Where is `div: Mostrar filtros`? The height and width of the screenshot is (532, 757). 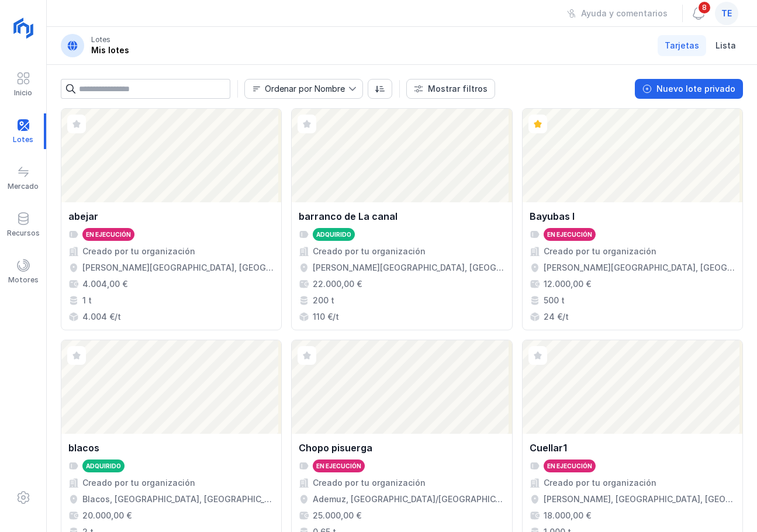 div: Mostrar filtros is located at coordinates (457, 89).